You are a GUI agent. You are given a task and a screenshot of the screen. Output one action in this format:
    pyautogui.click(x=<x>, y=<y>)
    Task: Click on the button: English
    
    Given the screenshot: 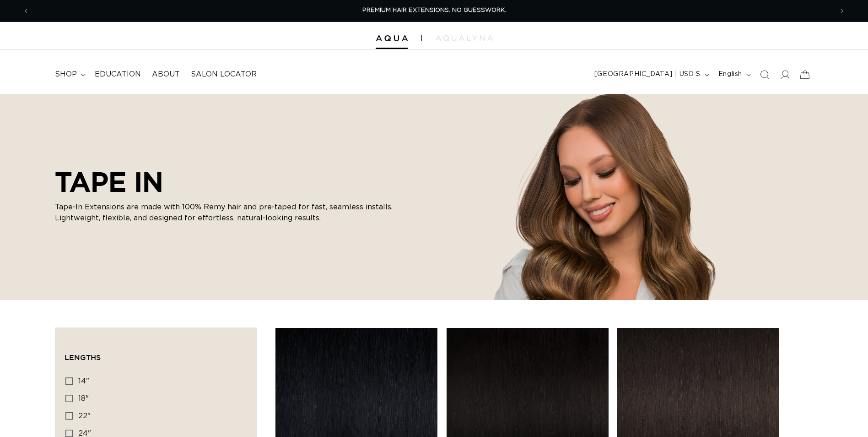 What is the action you would take?
    pyautogui.click(x=734, y=74)
    